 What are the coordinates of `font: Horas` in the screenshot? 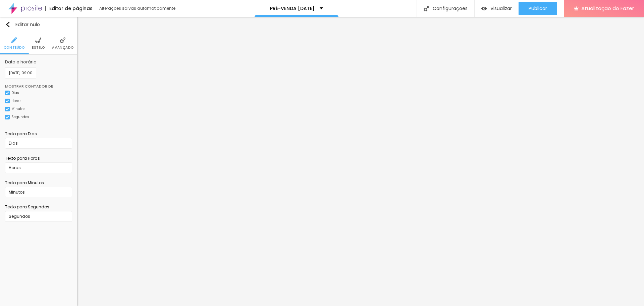 It's located at (16, 100).